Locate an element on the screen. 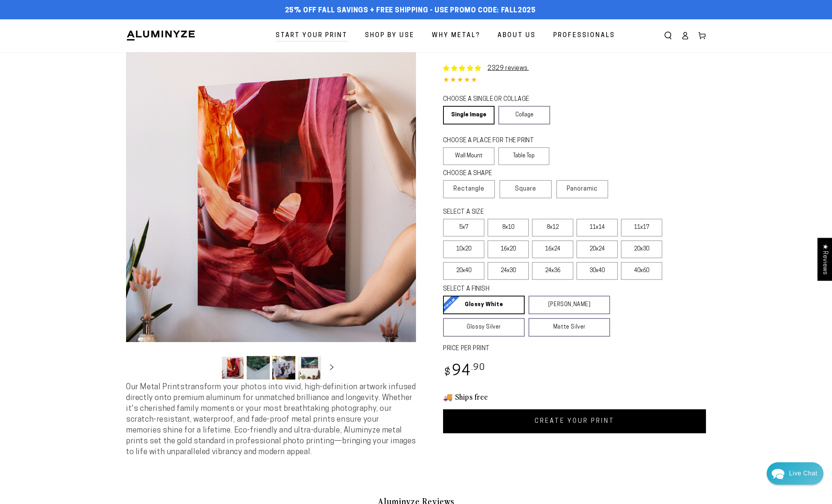 This screenshot has width=832, height=504. label: 20x30 is located at coordinates (641, 249).